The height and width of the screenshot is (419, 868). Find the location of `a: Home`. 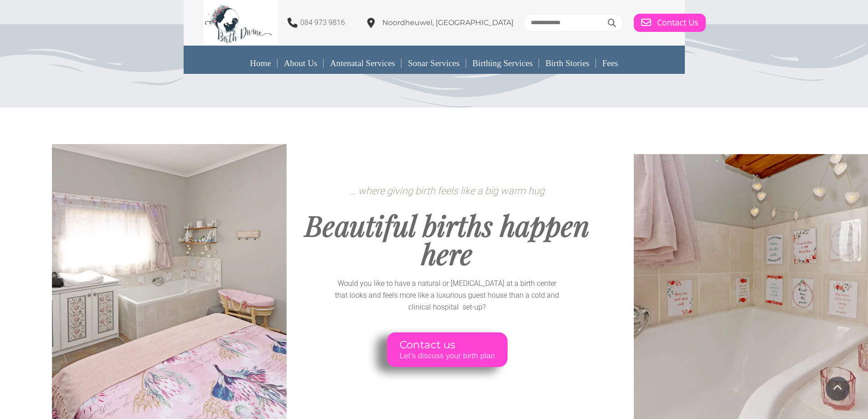

a: Home is located at coordinates (260, 63).